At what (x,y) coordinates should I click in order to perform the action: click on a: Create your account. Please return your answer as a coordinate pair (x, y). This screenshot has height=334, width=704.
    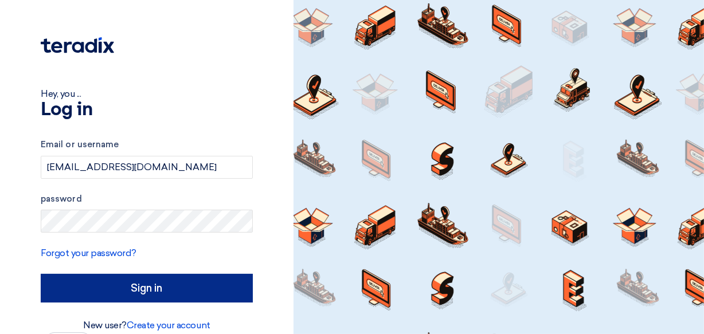
    Looking at the image, I should click on (169, 325).